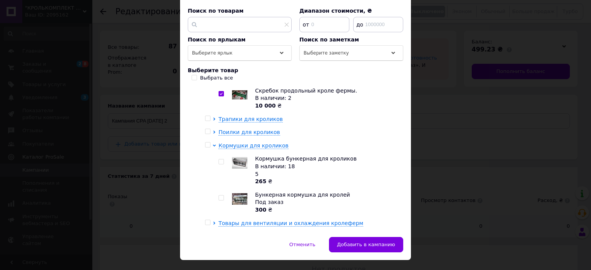 This screenshot has width=591, height=270. Describe the element at coordinates (249, 132) in the screenshot. I see `span: Поилки для кроликов` at that location.